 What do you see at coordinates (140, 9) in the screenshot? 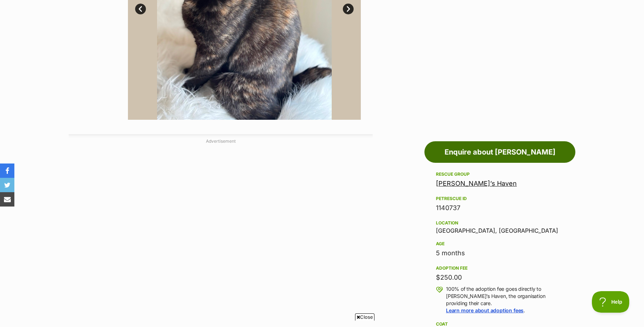
I see `a: Prev` at bounding box center [140, 9].